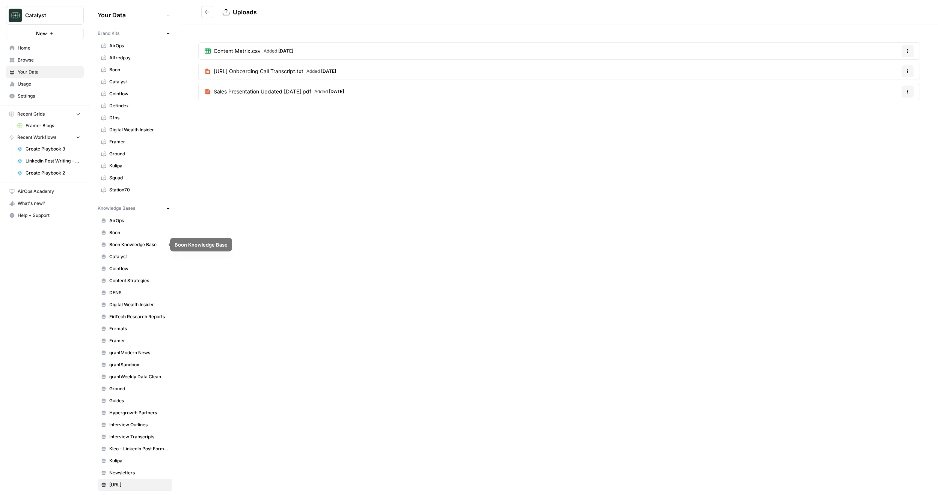 This screenshot has width=938, height=495. What do you see at coordinates (139, 245) in the screenshot?
I see `span: Boon Knowledge Base` at bounding box center [139, 245].